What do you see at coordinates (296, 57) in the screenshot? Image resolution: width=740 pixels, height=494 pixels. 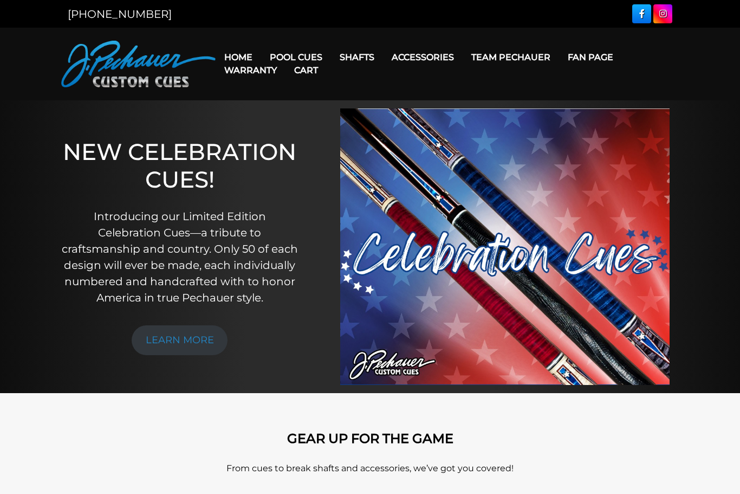 I see `a: Pool Cues` at bounding box center [296, 57].